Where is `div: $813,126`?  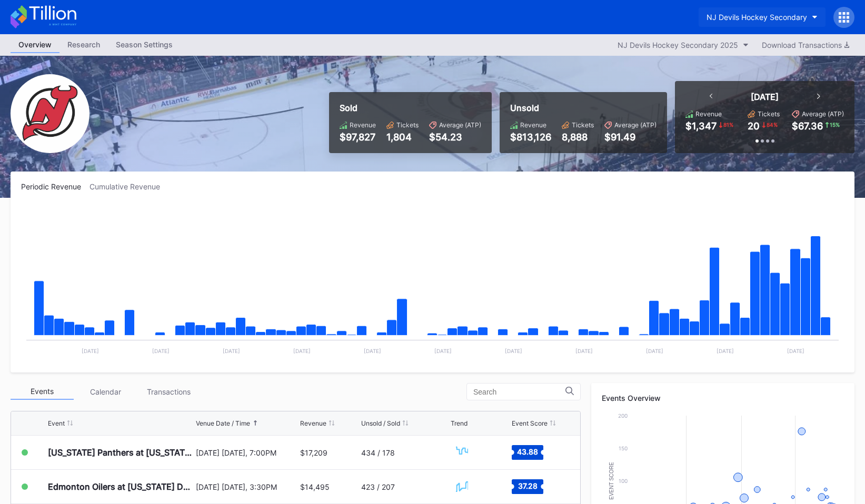
div: $813,126 is located at coordinates (531, 137).